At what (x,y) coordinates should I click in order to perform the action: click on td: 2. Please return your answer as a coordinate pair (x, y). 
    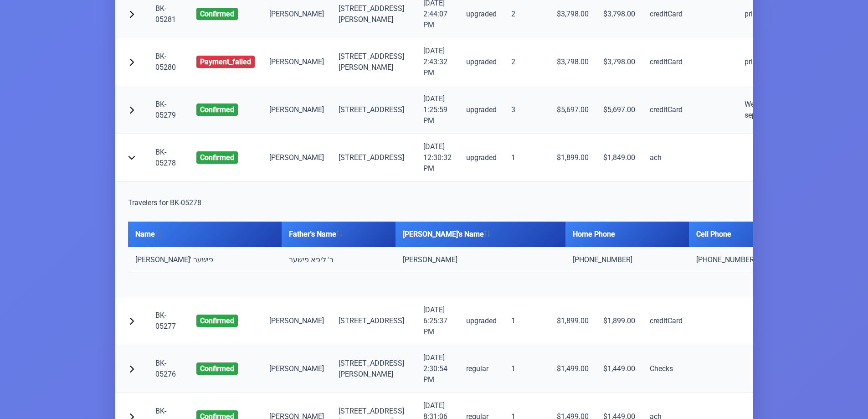
    Looking at the image, I should click on (527, 62).